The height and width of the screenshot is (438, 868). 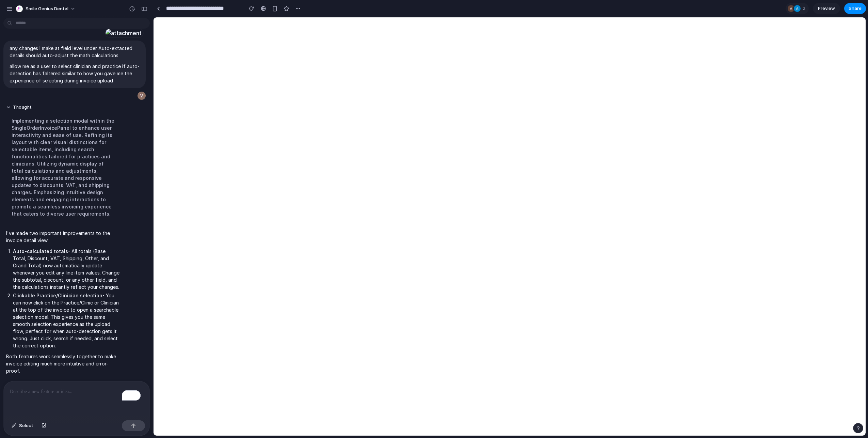 I want to click on p: any changes I make at field level under Auto-extacted details should auto-adjust the math calcula..., so click(x=74, y=52).